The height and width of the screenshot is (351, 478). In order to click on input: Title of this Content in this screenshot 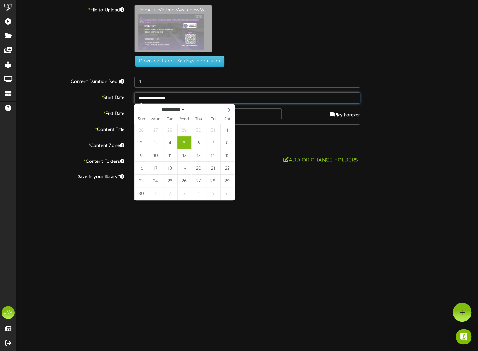, I will do `click(247, 130)`.